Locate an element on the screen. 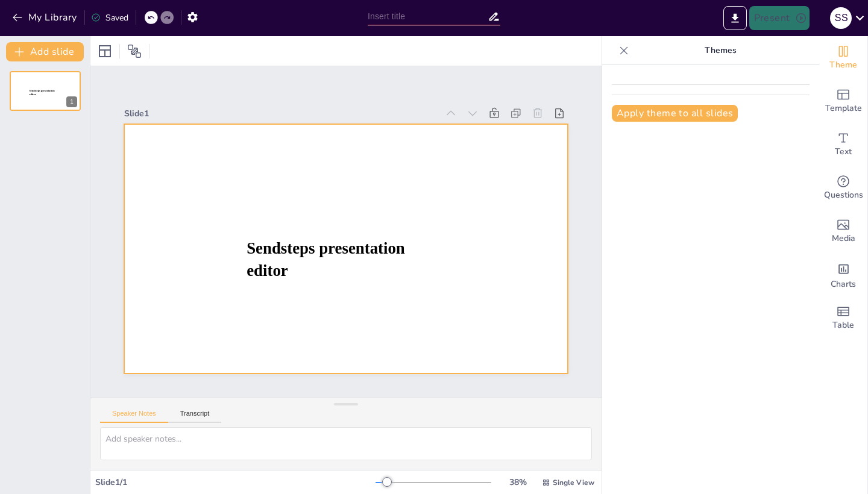 This screenshot has width=868, height=494. div: Change the overall theme is located at coordinates (844, 58).